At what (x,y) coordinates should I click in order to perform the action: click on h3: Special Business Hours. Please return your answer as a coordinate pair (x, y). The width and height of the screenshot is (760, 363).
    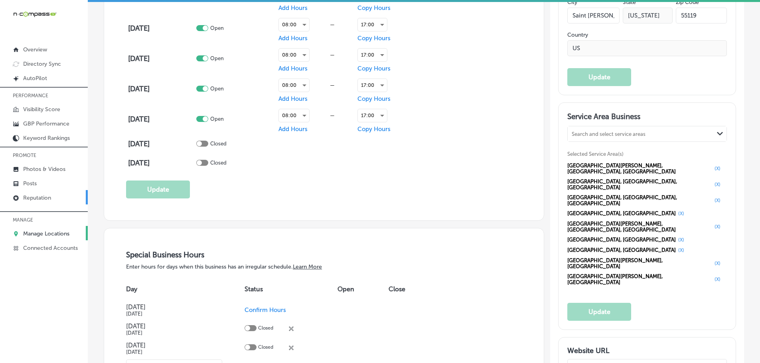
    Looking at the image, I should click on (324, 255).